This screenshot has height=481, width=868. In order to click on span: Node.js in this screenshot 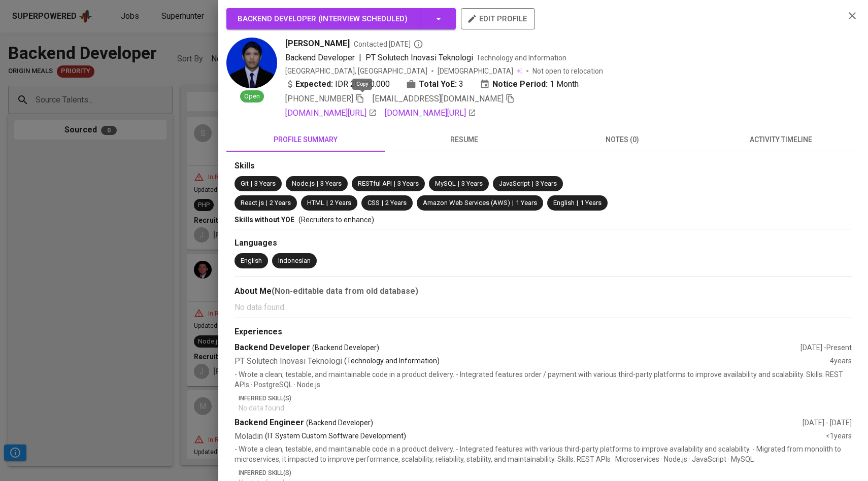, I will do `click(303, 183)`.